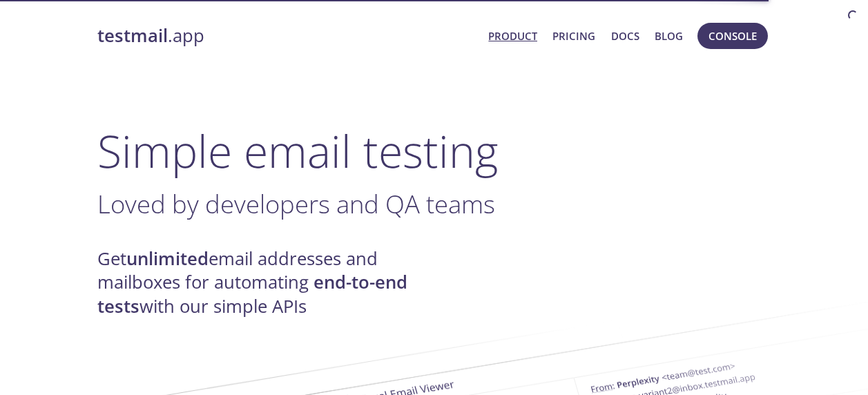  I want to click on h4: Get email addresses and mailboxes for automating with our simple APIs, so click(266, 282).